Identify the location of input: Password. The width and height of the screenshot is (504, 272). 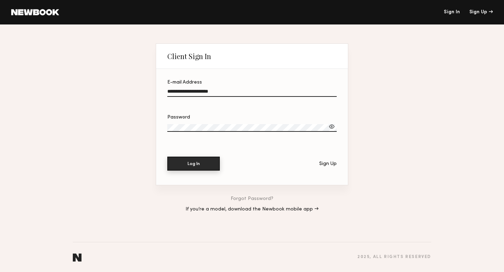
(252, 128).